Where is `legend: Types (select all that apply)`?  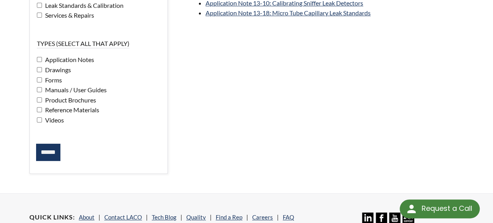
legend: Types (select all that apply) is located at coordinates (83, 44).